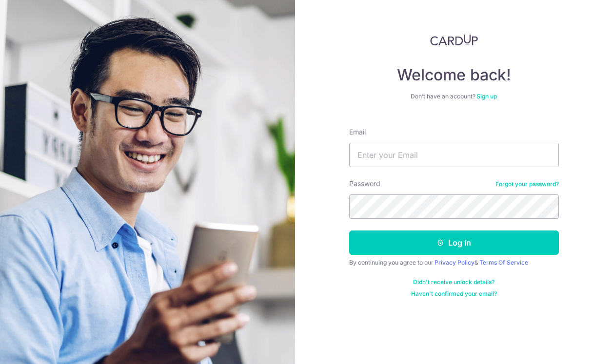  What do you see at coordinates (454, 294) in the screenshot?
I see `a: Haven't confirmed your email?` at bounding box center [454, 294].